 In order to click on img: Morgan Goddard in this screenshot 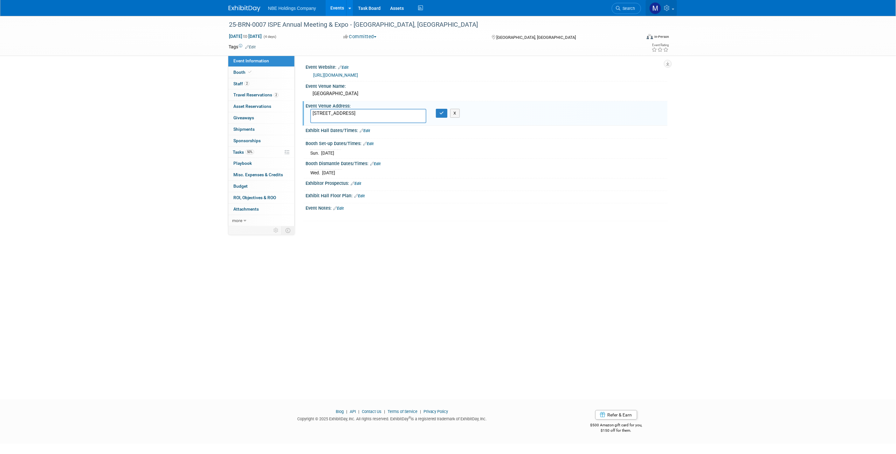, I will do `click(655, 8)`.